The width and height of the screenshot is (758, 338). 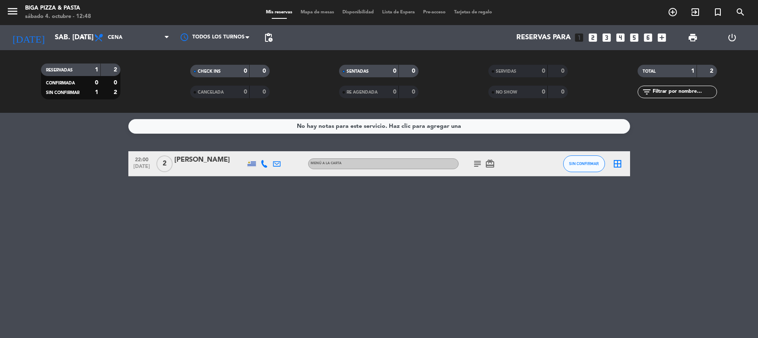 What do you see at coordinates (606, 38) in the screenshot?
I see `i: looks_3` at bounding box center [606, 38].